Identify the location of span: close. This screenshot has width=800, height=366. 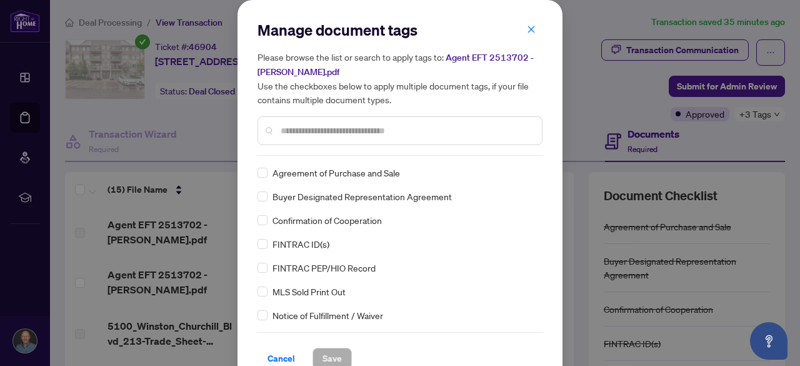
(532, 29).